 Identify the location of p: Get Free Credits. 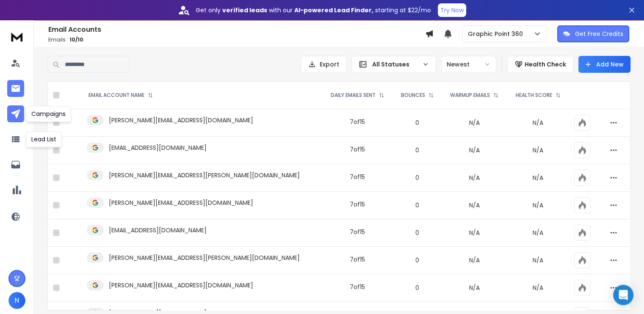
(599, 34).